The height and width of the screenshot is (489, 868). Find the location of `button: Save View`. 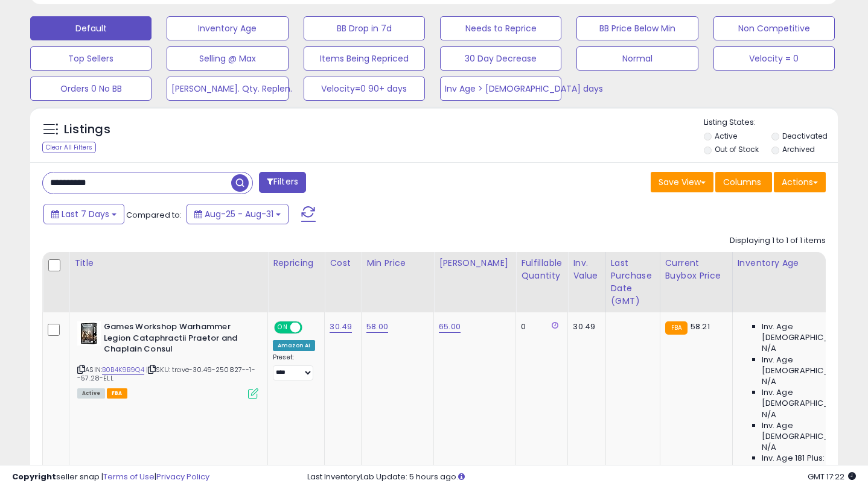

button: Save View is located at coordinates (682, 182).